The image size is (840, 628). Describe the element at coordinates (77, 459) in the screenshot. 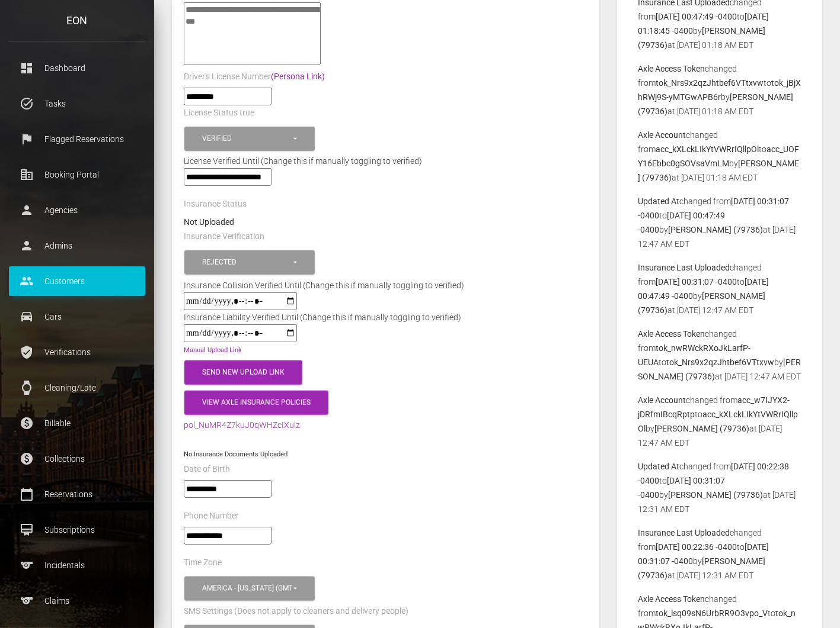

I see `p: Collections` at that location.